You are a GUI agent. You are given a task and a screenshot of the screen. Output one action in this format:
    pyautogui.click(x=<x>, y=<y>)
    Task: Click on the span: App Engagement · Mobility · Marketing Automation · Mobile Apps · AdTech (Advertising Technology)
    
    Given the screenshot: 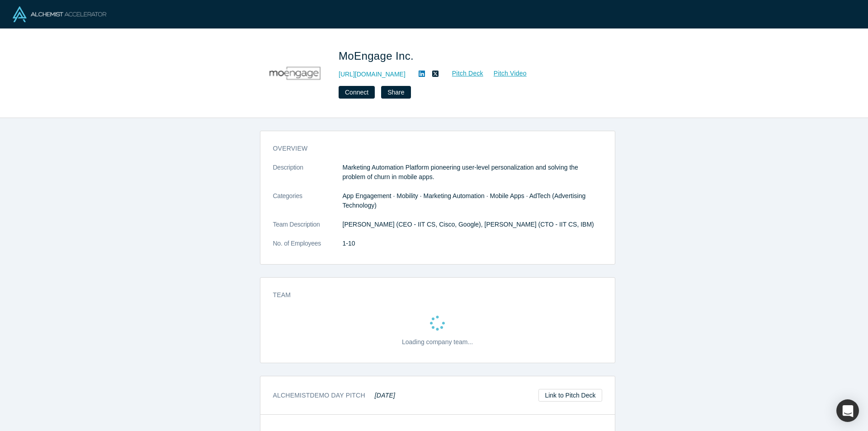 What is the action you would take?
    pyautogui.click(x=464, y=200)
    